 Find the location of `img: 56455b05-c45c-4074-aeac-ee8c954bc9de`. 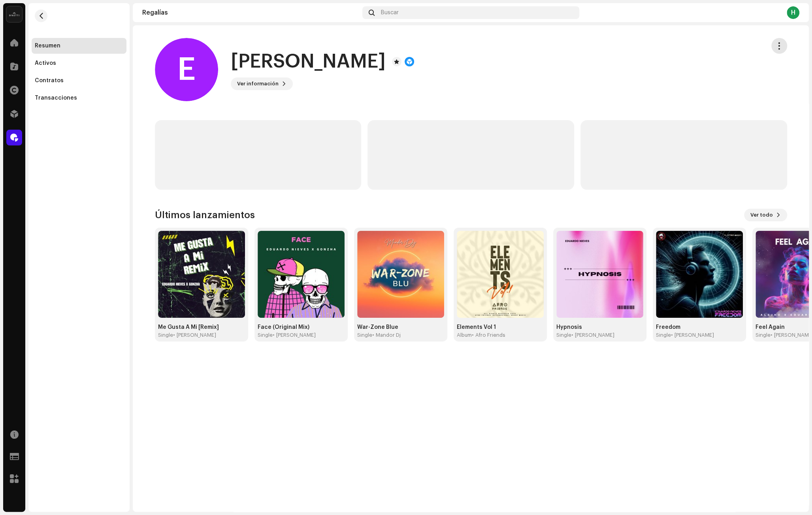

img: 56455b05-c45c-4074-aeac-ee8c954bc9de is located at coordinates (501, 274).